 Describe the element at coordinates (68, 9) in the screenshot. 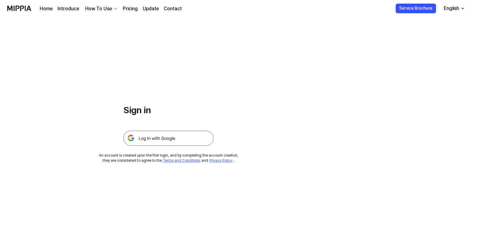

I see `a: Introduce` at that location.